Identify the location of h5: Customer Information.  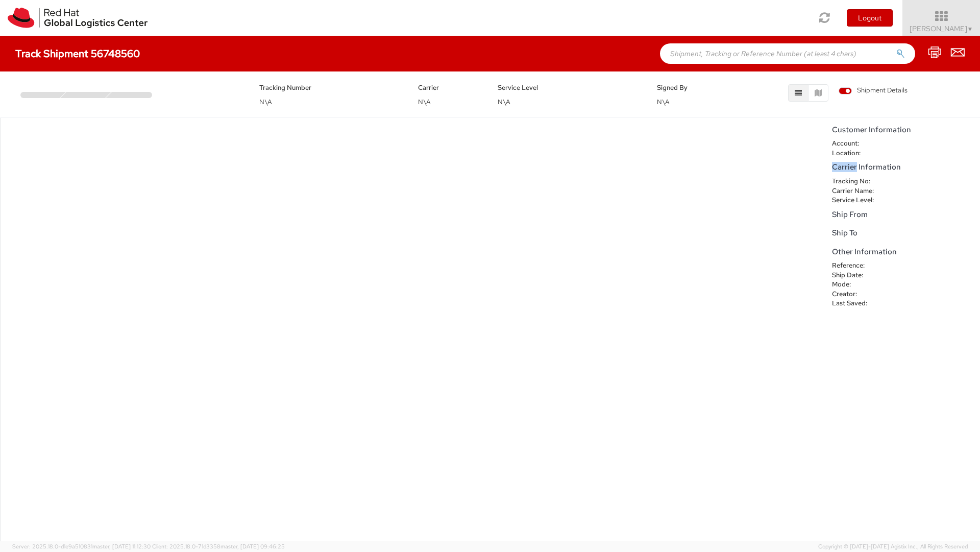
(903, 130).